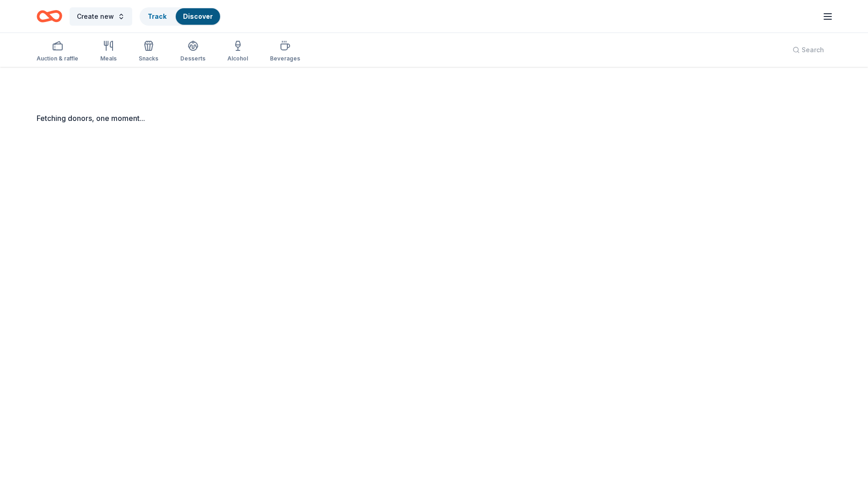  Describe the element at coordinates (198, 16) in the screenshot. I see `a: Discover` at that location.